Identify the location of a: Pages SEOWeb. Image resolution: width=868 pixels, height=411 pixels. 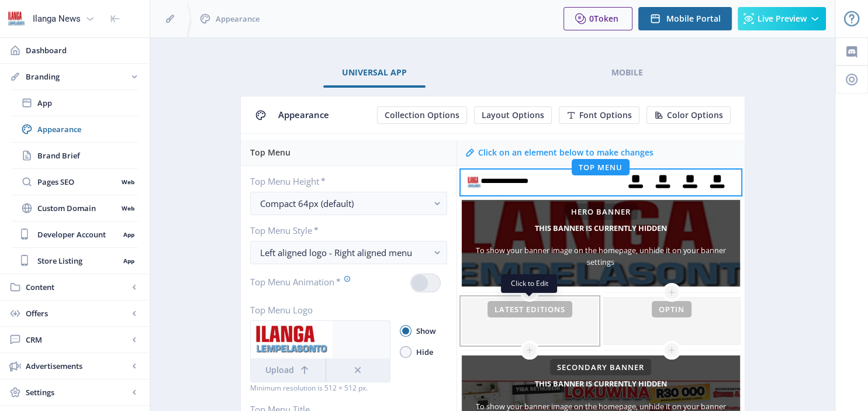
(75, 182).